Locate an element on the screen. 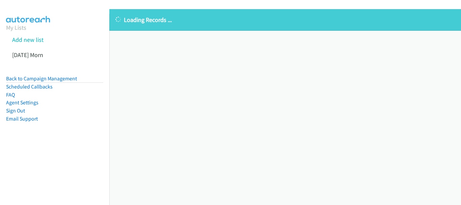 This screenshot has height=205, width=461. a: Scheduled Callbacks is located at coordinates (29, 86).